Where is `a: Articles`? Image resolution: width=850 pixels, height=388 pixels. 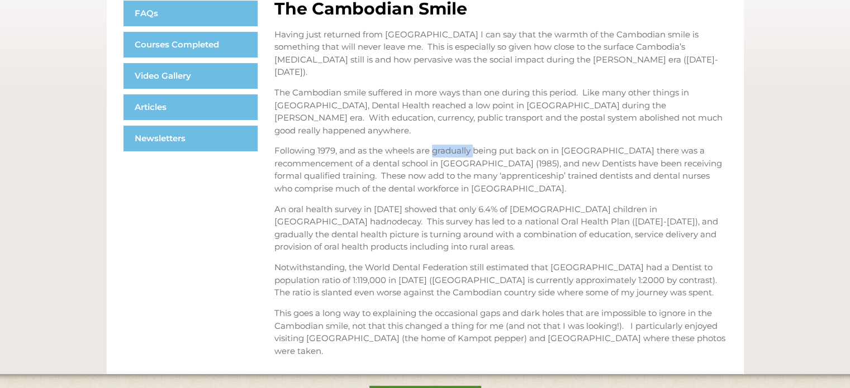 a: Articles is located at coordinates (191, 107).